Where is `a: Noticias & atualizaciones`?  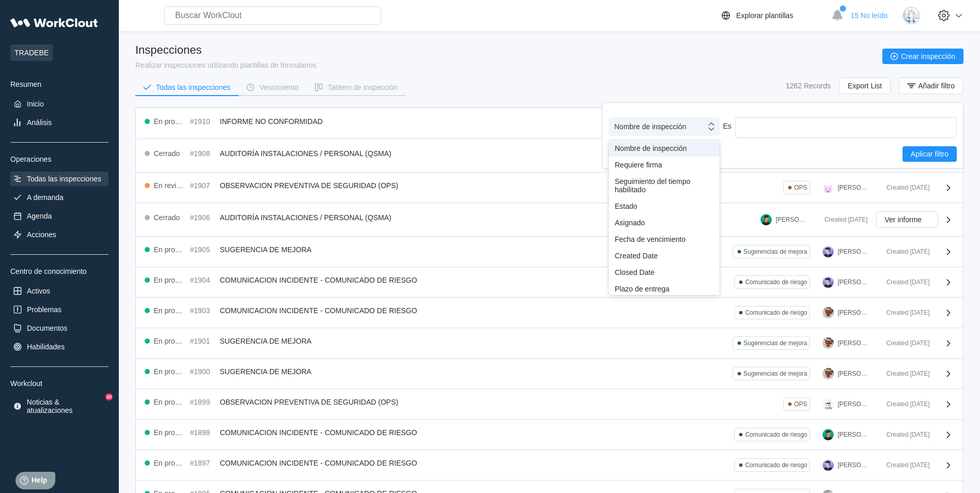
a: Noticias & atualizaciones is located at coordinates (59, 406).